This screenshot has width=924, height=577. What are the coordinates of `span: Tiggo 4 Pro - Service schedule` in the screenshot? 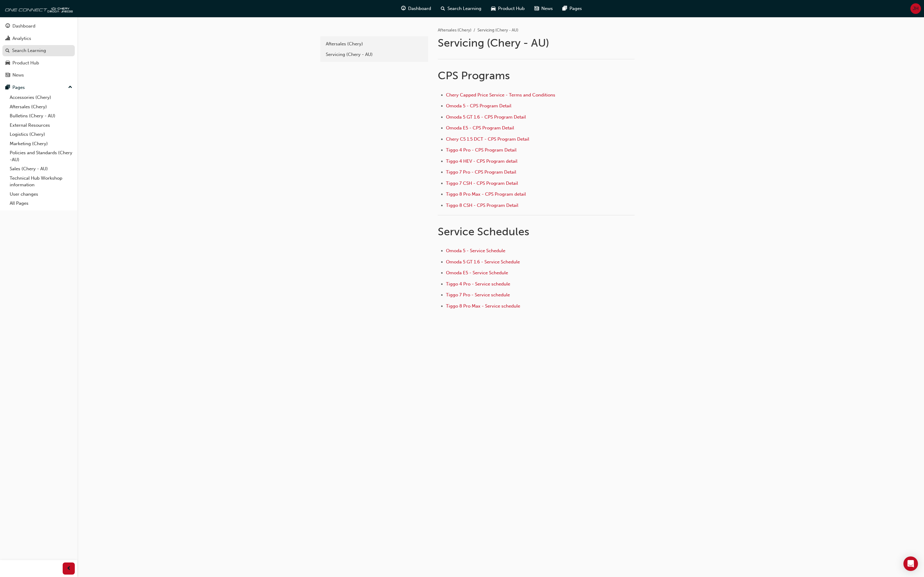 It's located at (478, 285).